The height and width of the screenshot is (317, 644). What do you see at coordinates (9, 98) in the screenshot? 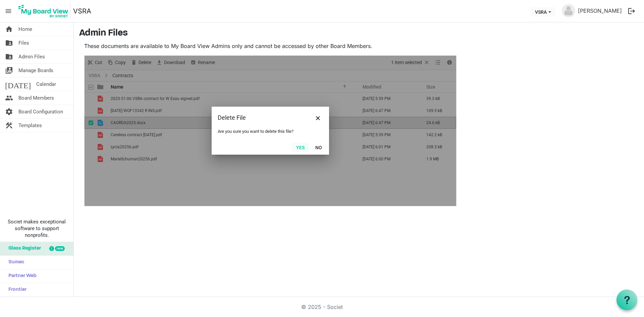
I see `span: people` at bounding box center [9, 98].